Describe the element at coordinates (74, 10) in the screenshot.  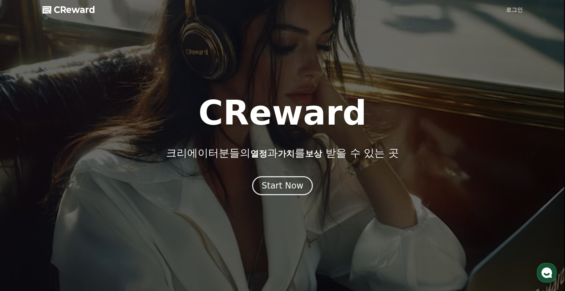
I see `span: CReward` at that location.